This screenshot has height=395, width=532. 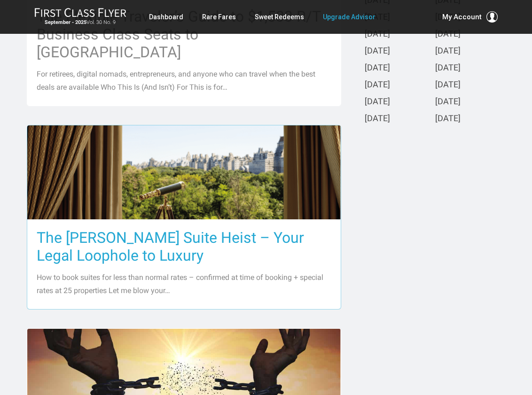 I want to click on a: Upgrade Advisor, so click(x=349, y=17).